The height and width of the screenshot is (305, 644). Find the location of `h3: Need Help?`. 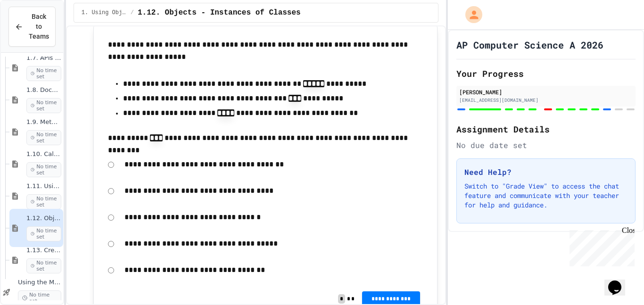

h3: Need Help? is located at coordinates (546, 172).